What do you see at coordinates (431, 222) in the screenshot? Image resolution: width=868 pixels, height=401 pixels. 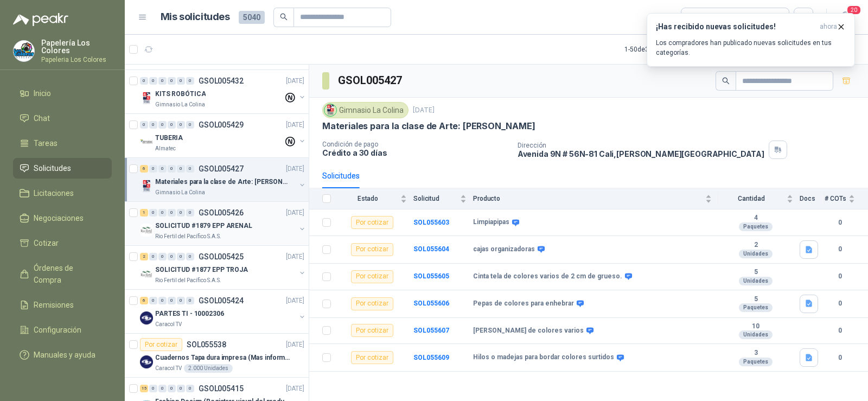 I see `b: SOL055603` at bounding box center [431, 222].